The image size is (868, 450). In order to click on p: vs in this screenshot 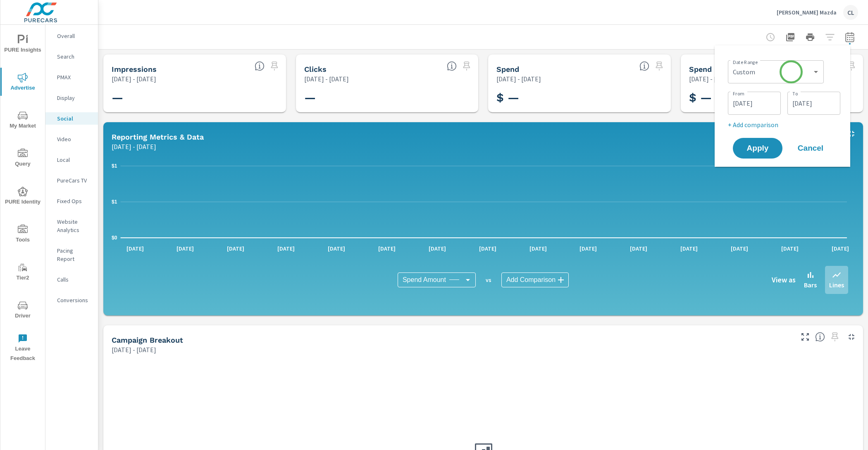, I will do `click(488, 281)`.